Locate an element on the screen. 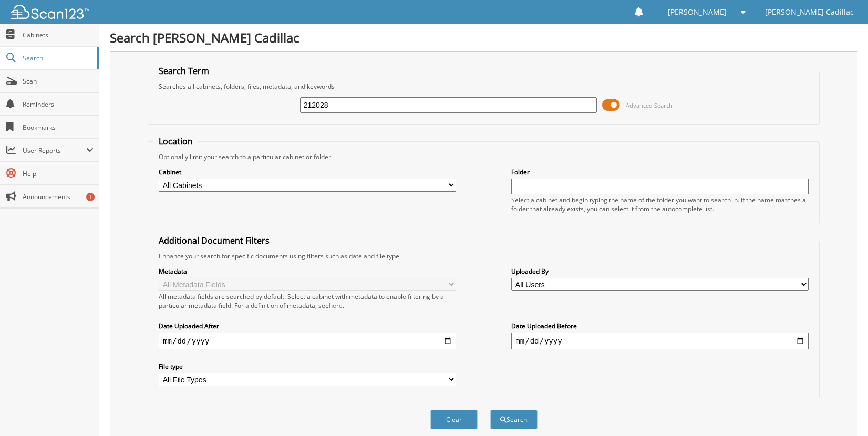 The height and width of the screenshot is (436, 868). span: Help is located at coordinates (58, 173).